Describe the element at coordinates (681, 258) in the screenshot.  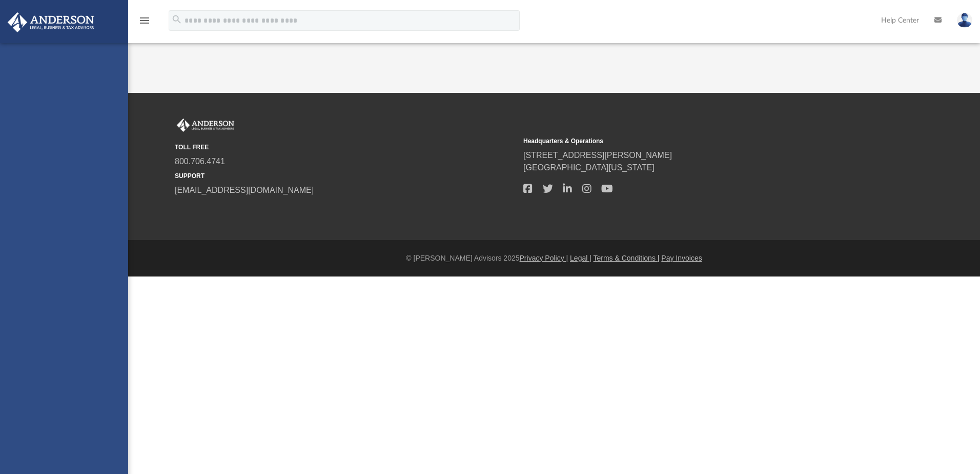
I see `a: Pay Invoices` at that location.